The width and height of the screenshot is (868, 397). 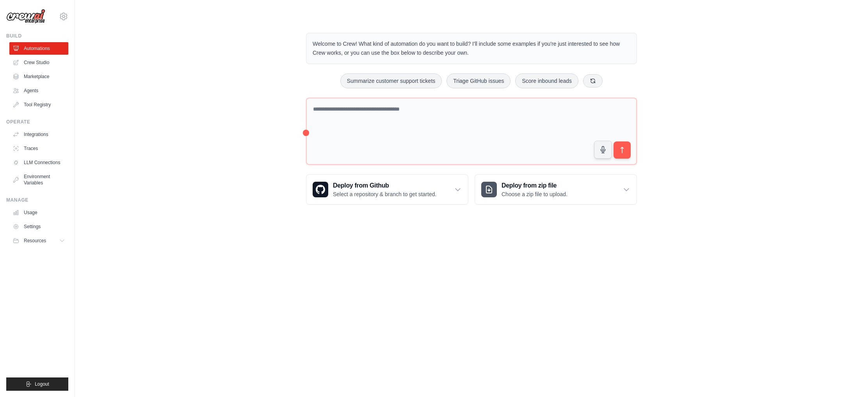 I want to click on a: Usage, so click(x=39, y=213).